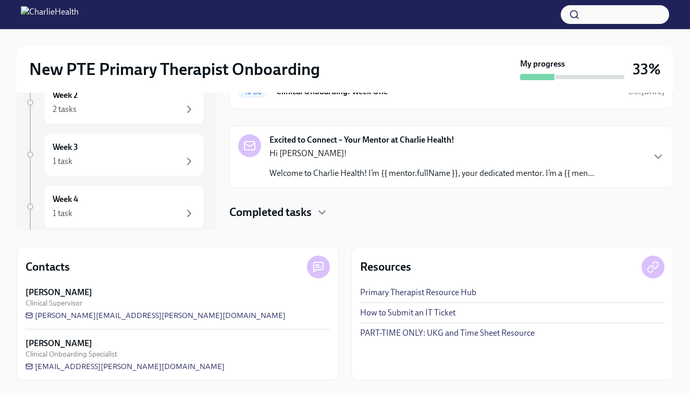 The image size is (690, 393). What do you see at coordinates (386, 267) in the screenshot?
I see `h4: Resources` at bounding box center [386, 267].